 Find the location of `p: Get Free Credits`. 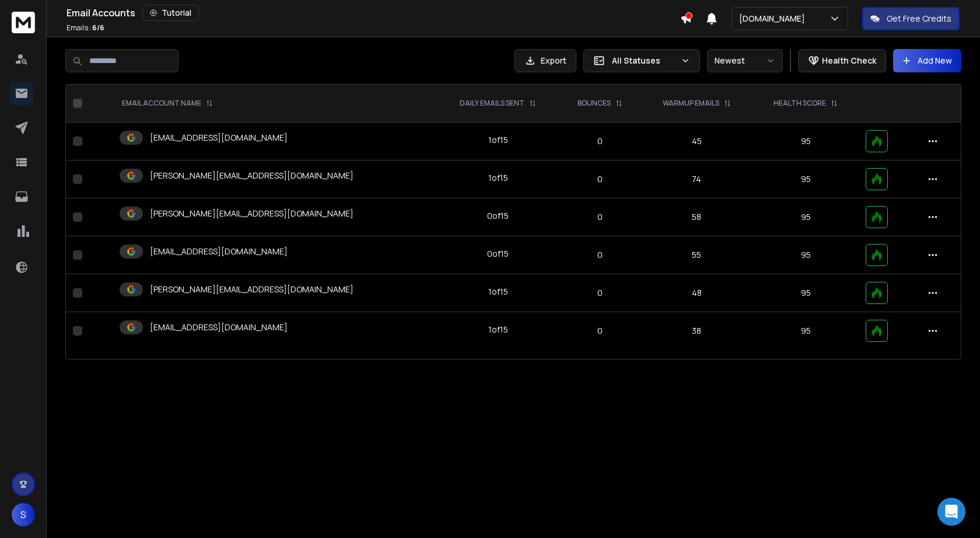

p: Get Free Credits is located at coordinates (918, 19).